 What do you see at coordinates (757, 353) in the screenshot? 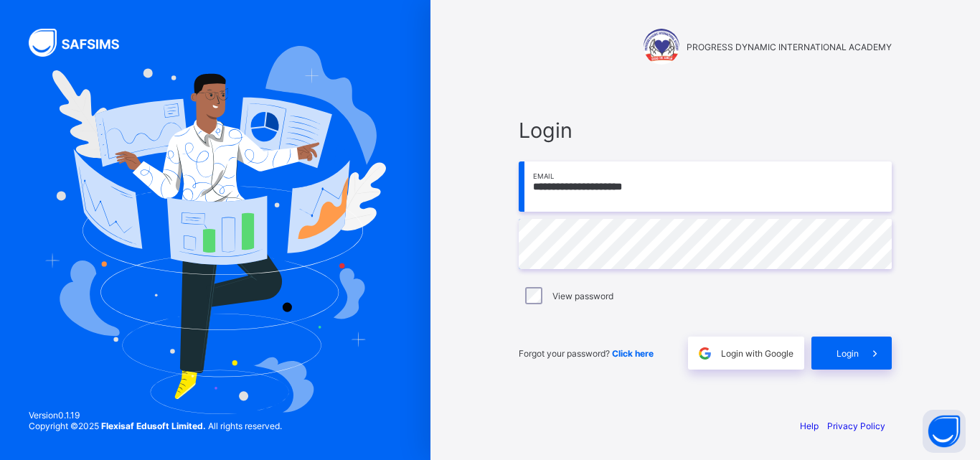
I see `span: Login with Google` at bounding box center [757, 353].